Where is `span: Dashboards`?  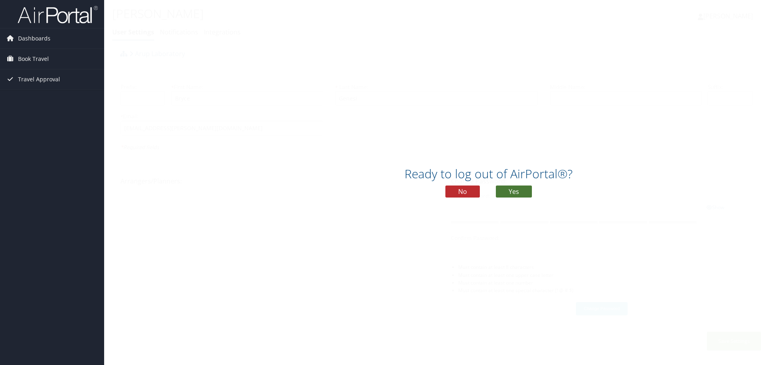 span: Dashboards is located at coordinates (34, 38).